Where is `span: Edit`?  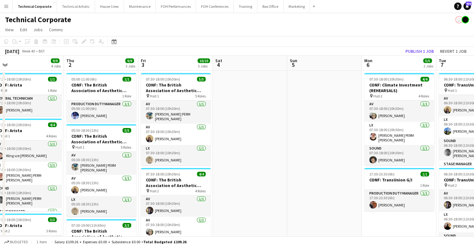
span: Edit is located at coordinates (23, 30).